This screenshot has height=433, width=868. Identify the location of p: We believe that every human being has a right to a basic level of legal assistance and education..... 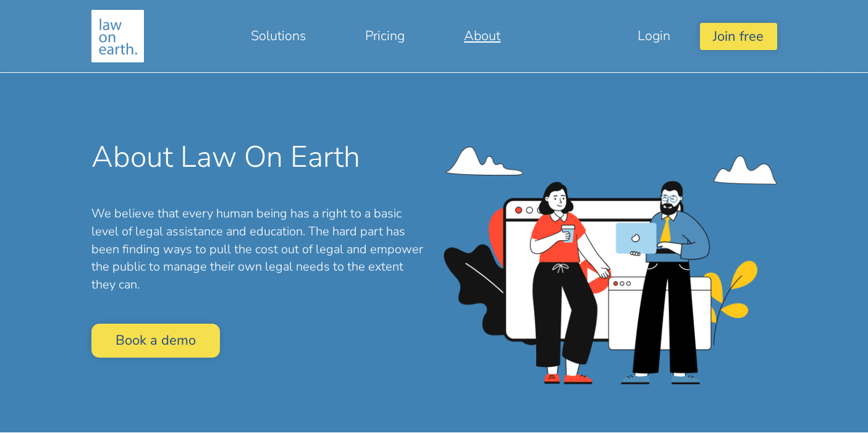
(258, 249).